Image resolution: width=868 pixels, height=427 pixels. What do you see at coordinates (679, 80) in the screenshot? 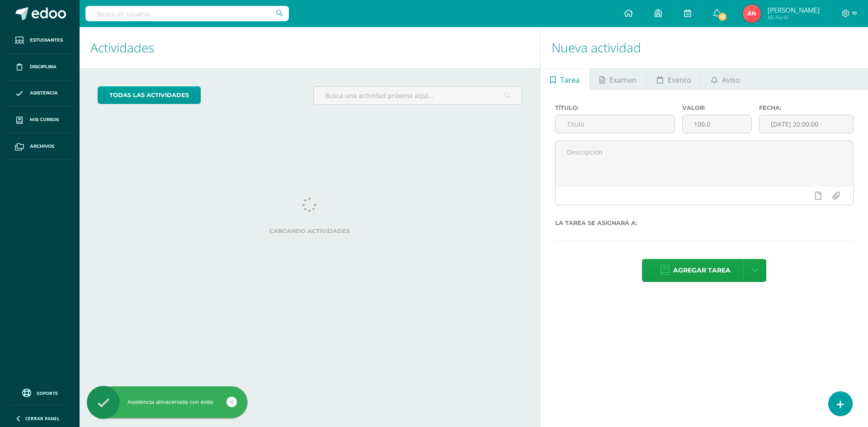
I see `span: Evento` at bounding box center [679, 80].